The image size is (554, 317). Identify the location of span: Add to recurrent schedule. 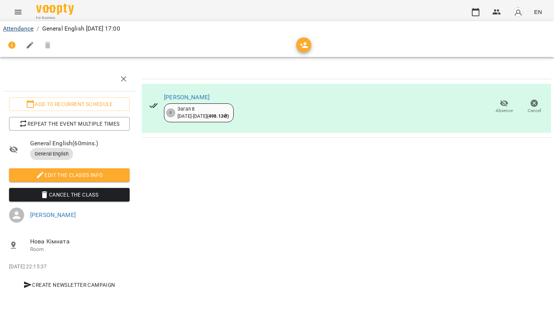
(69, 104).